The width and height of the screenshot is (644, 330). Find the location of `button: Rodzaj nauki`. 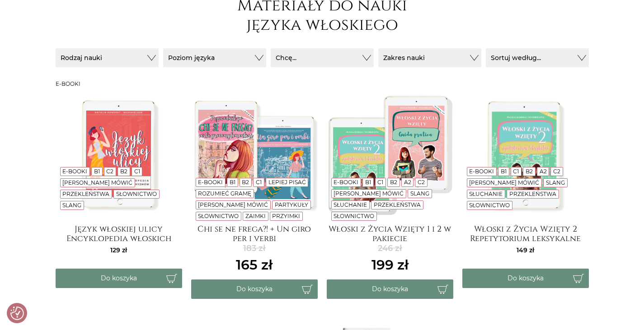

button: Rodzaj nauki is located at coordinates (107, 57).